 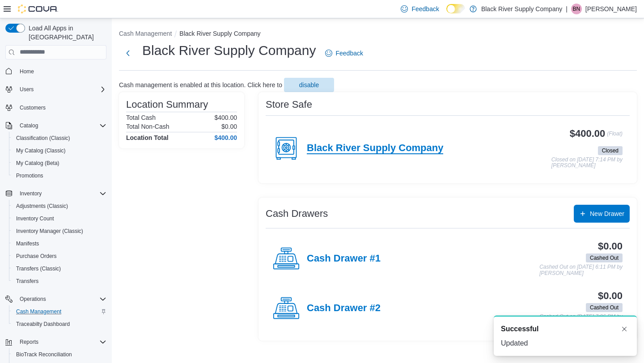 What do you see at coordinates (624, 329) in the screenshot?
I see `button: Dismiss toast` at bounding box center [624, 329].